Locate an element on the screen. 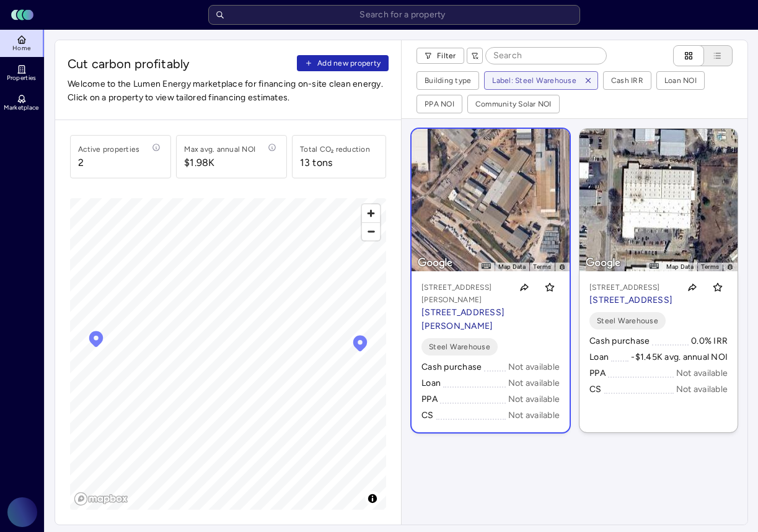 The height and width of the screenshot is (532, 758). button: Filter is located at coordinates (440, 56).